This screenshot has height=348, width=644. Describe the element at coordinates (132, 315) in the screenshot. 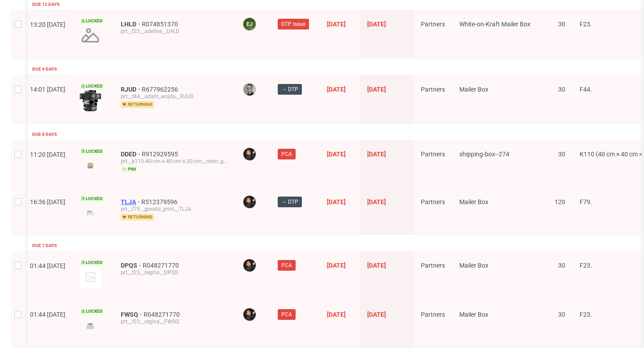

I see `a: FWSQ` at that location.